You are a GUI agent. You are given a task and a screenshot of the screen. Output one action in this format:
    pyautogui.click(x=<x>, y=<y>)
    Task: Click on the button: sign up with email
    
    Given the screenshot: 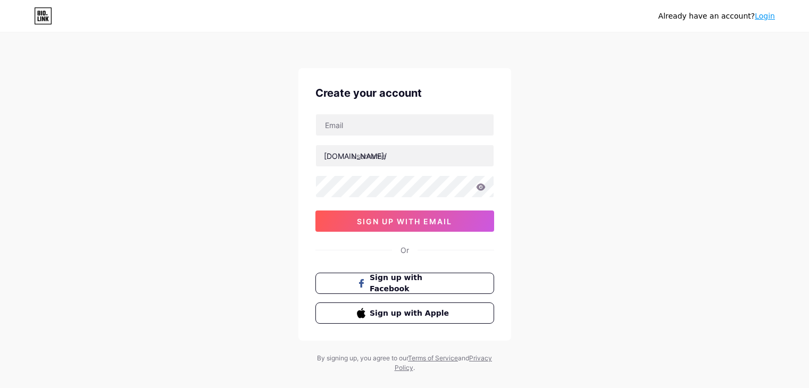 What is the action you would take?
    pyautogui.click(x=405, y=221)
    